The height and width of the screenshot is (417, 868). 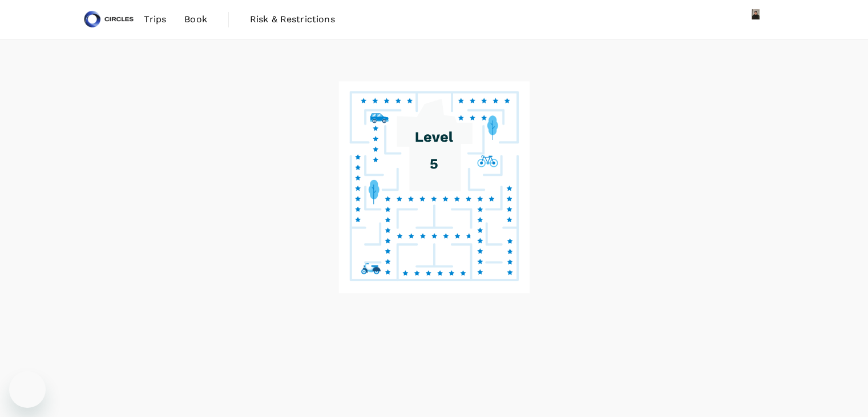 What do you see at coordinates (109, 19) in the screenshot?
I see `img: Circles` at bounding box center [109, 19].